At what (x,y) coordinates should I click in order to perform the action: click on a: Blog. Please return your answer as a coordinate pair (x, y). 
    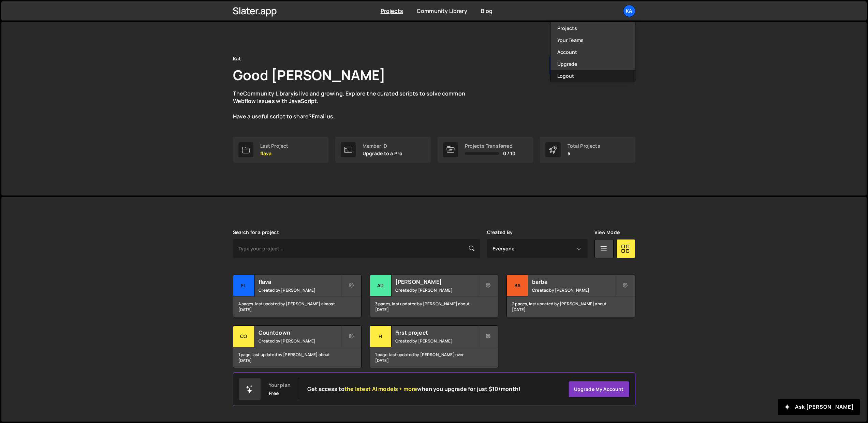
    Looking at the image, I should click on (487, 11).